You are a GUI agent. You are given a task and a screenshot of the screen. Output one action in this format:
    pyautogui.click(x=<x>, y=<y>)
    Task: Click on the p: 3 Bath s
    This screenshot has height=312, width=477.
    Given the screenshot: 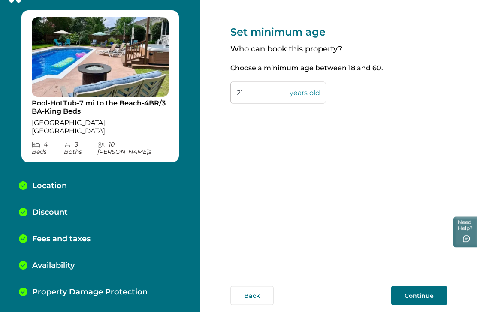 What is the action you would take?
    pyautogui.click(x=81, y=149)
    